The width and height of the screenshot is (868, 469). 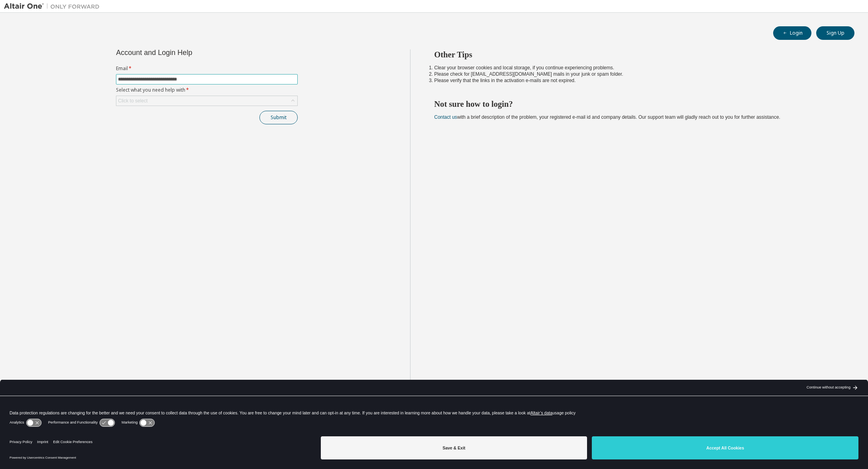 I want to click on button: Submit, so click(x=279, y=117).